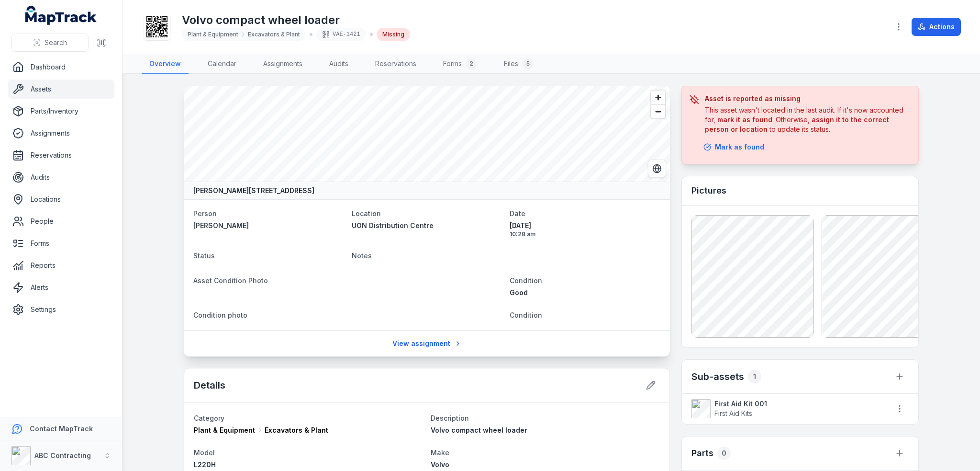  Describe the element at coordinates (61, 221) in the screenshot. I see `a: People` at that location.